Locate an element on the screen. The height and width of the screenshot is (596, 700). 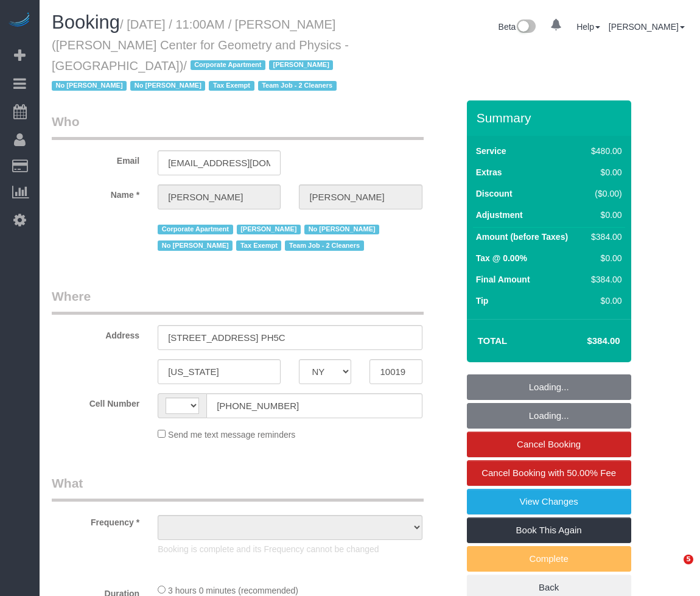
span: Cancel Booking with 50.00% Fee is located at coordinates (549, 472).